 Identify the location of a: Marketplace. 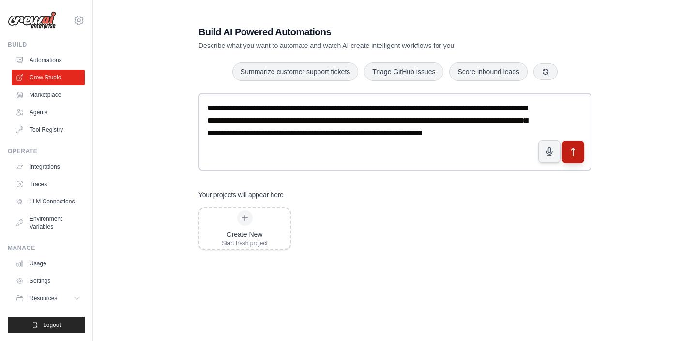
(48, 95).